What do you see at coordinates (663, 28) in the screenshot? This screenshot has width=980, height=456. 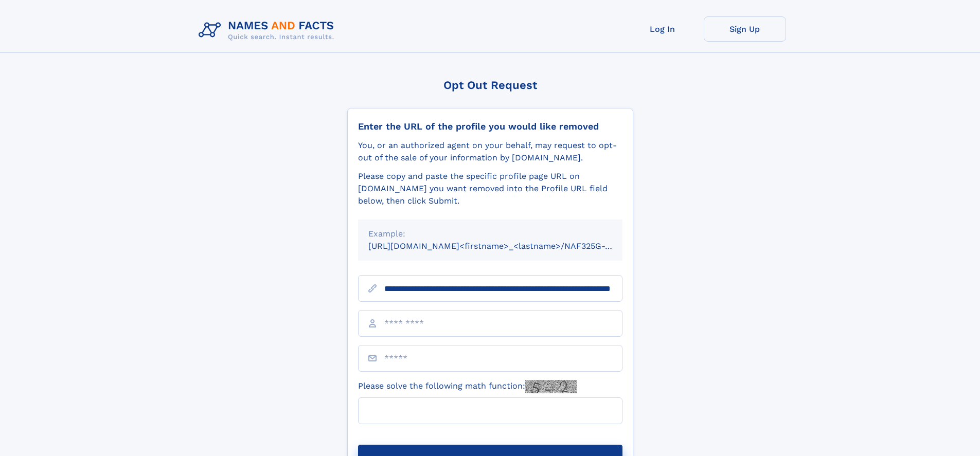 I see `a: Log In` at bounding box center [663, 28].